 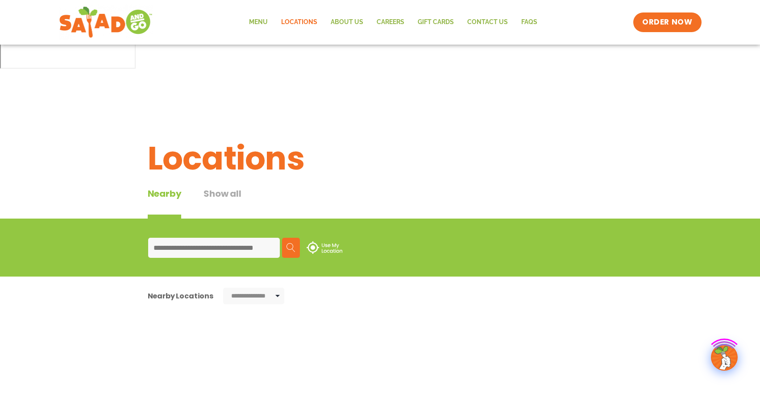 I want to click on a: About Us, so click(x=347, y=22).